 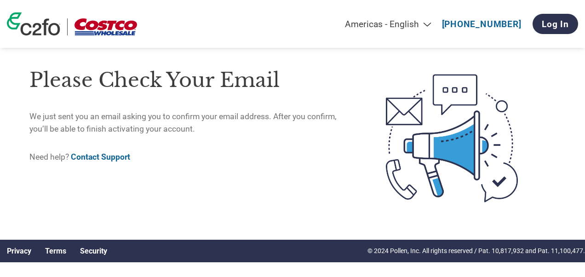 I want to click on p: © 2024 Pollen, Inc. All rights reserved / Pat. 10,817,932 and Pat. 11,100,477., so click(x=476, y=251).